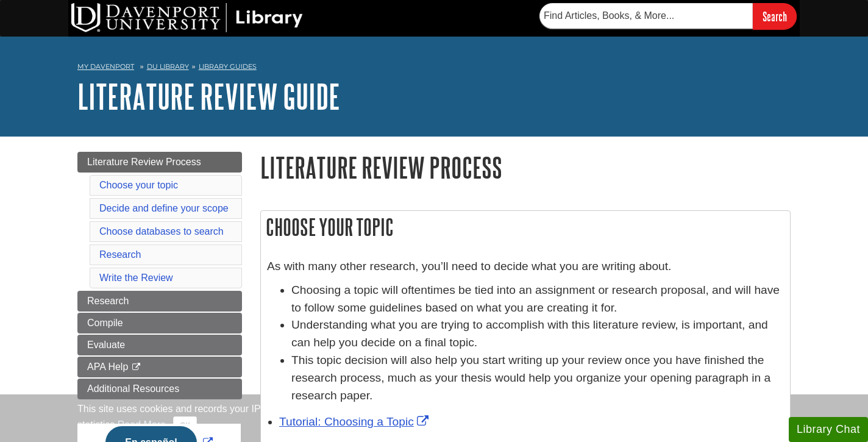  Describe the element at coordinates (356, 421) in the screenshot. I see `a: Link opens in new window` at that location.